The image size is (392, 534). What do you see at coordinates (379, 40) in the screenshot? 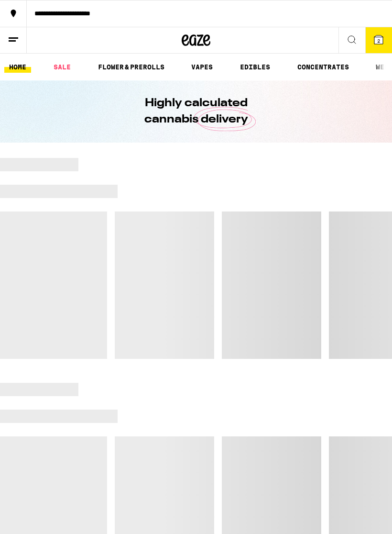
I see `button: 2` at bounding box center [379, 40].